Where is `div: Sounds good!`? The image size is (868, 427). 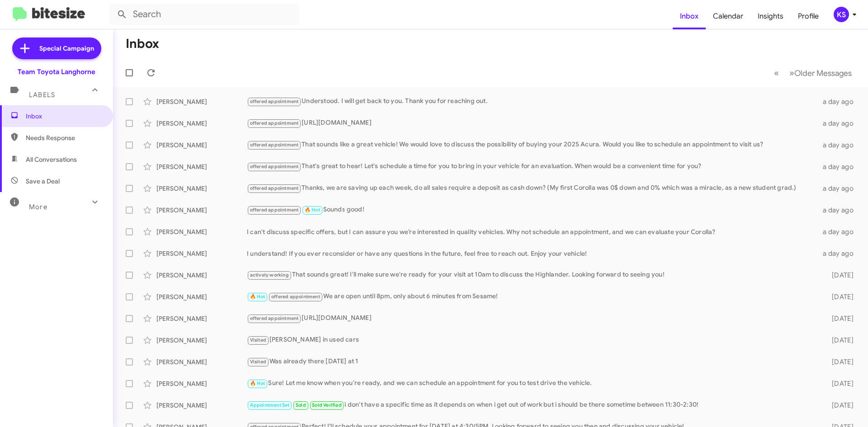
div: Sounds good! is located at coordinates (532, 210).